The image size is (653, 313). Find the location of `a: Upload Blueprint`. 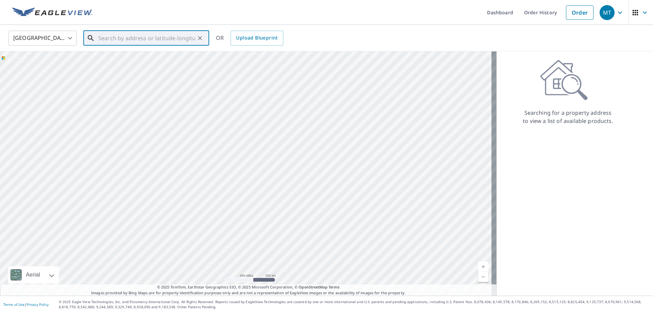

a: Upload Blueprint is located at coordinates (257, 38).